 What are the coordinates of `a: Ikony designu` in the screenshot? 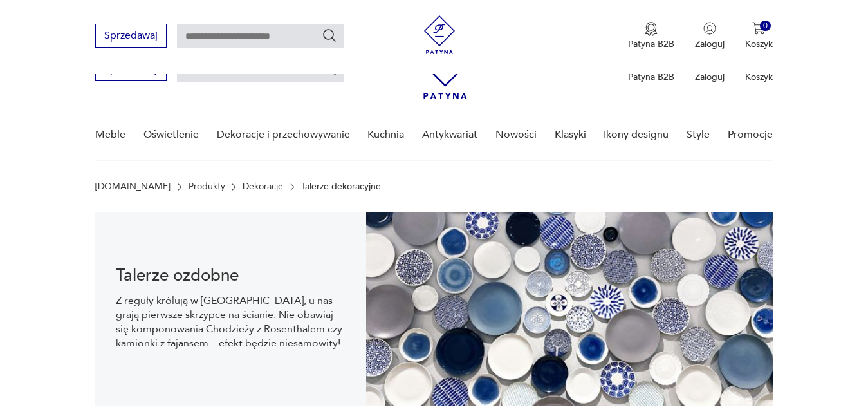 It's located at (636, 135).